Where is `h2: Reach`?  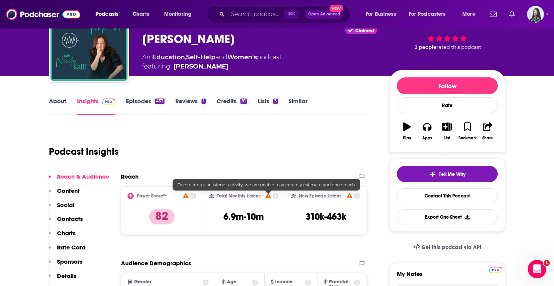 h2: Reach is located at coordinates (130, 177).